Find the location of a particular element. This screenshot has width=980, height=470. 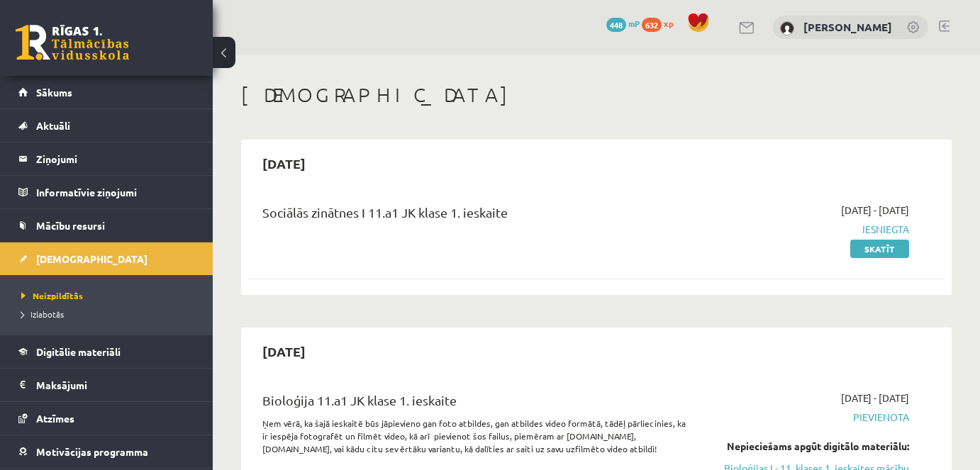

span: Iesniegta is located at coordinates (809, 229).